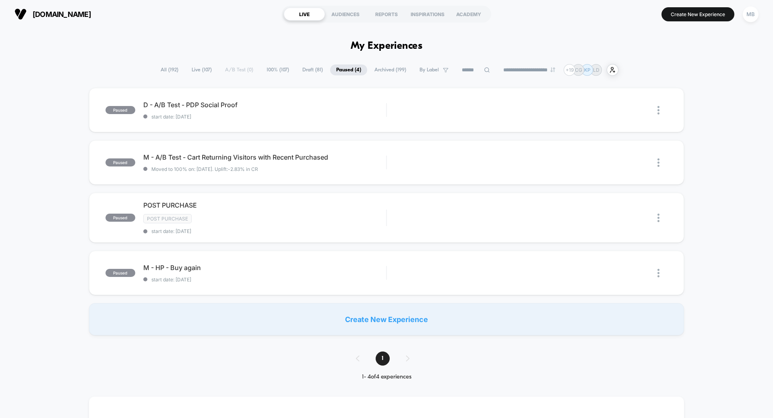  I want to click on span: M - HP - Buy again, so click(265, 267).